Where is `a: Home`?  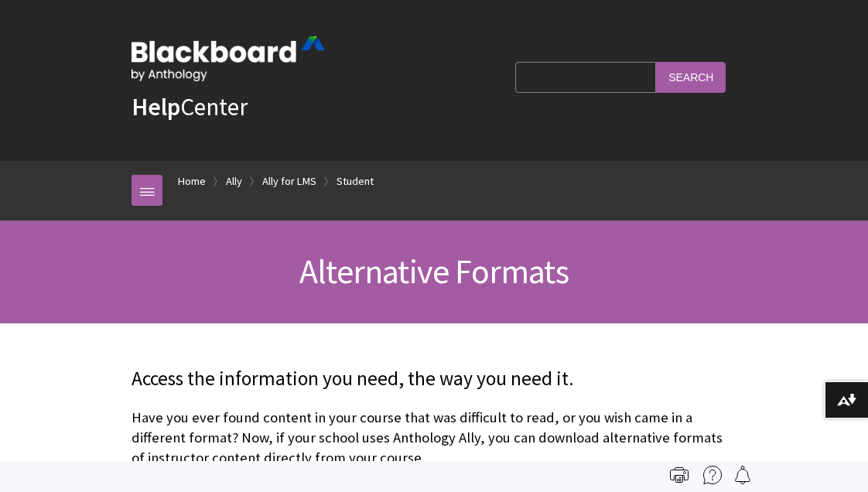
a: Home is located at coordinates (192, 181).